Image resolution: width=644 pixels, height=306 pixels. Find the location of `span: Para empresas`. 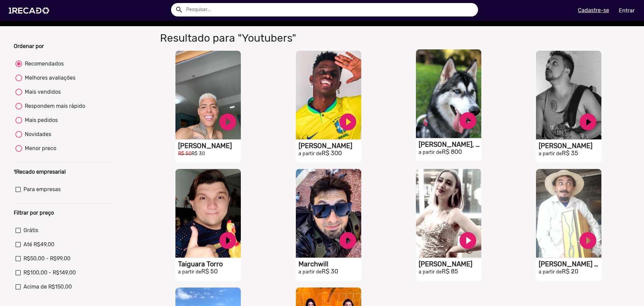

span: Para empresas is located at coordinates (42, 189).